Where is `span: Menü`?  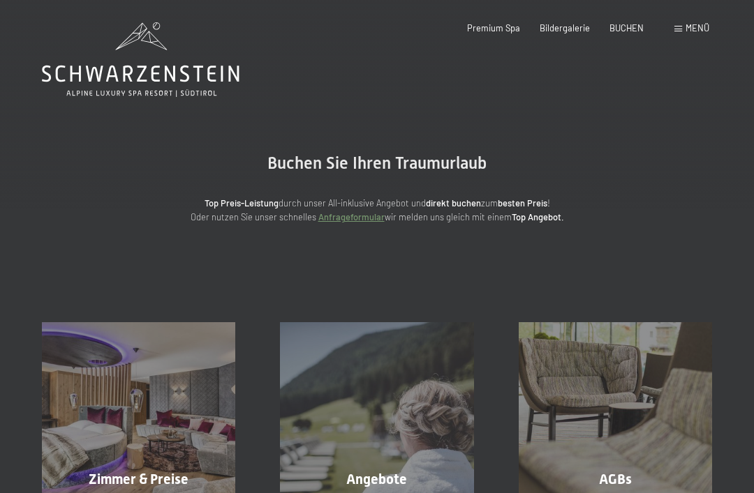 span: Menü is located at coordinates (697, 28).